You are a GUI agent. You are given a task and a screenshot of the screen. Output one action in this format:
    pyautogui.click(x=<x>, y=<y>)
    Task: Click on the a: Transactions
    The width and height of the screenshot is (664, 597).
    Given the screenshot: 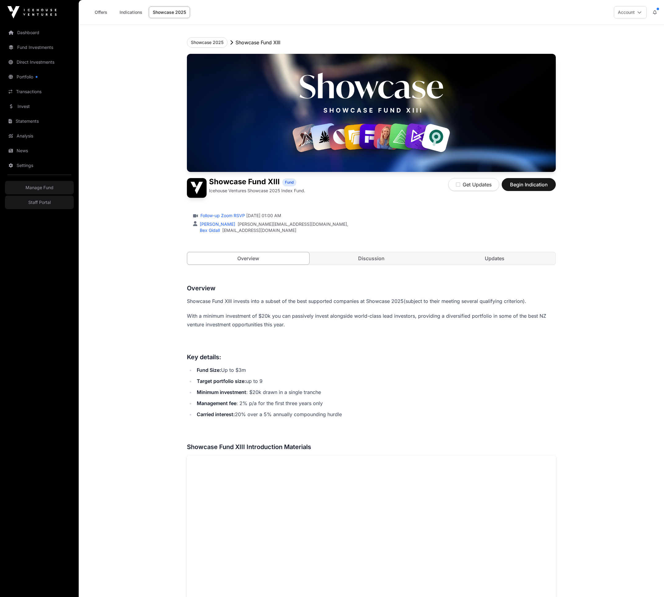 What is the action you would take?
    pyautogui.click(x=39, y=92)
    